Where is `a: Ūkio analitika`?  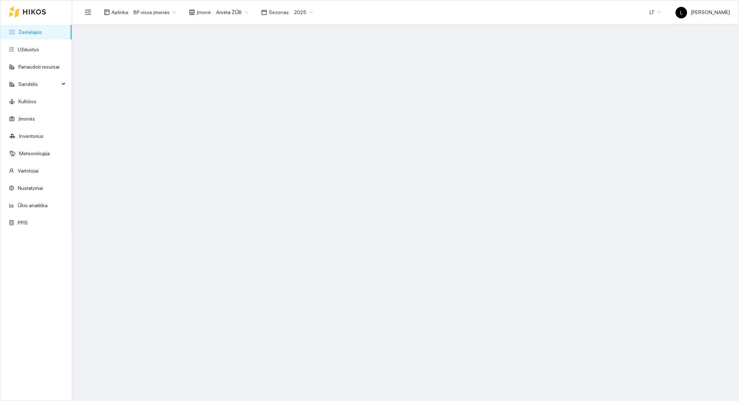 a: Ūkio analitika is located at coordinates (32, 205).